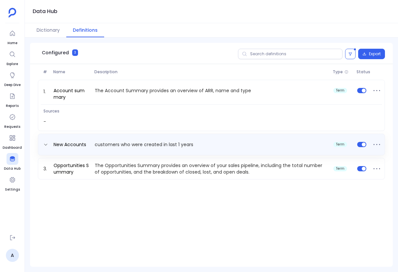 This screenshot has width=398, height=272. I want to click on span: Type, so click(338, 72).